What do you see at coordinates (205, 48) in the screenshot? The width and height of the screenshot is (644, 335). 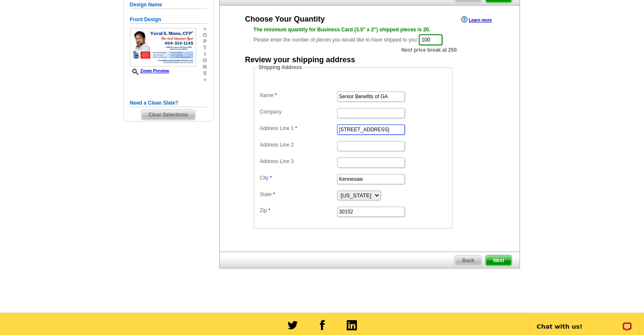 I see `span: t` at bounding box center [205, 48].